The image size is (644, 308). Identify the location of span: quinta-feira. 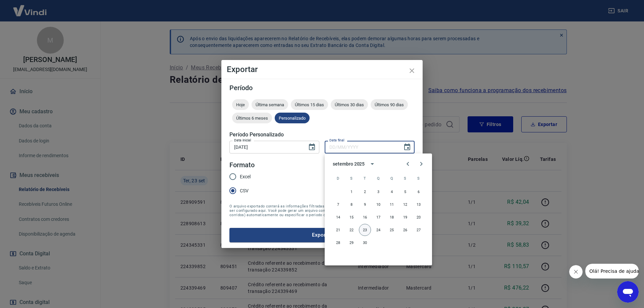
(392, 178).